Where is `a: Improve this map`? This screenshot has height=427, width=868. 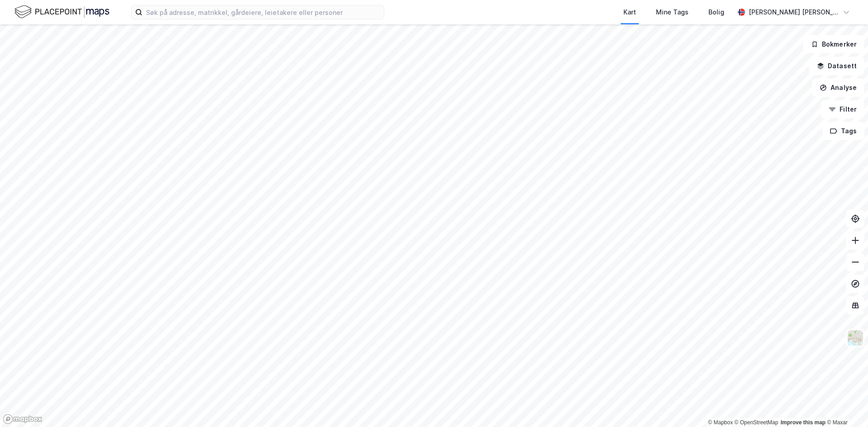
a: Improve this map is located at coordinates (803, 423).